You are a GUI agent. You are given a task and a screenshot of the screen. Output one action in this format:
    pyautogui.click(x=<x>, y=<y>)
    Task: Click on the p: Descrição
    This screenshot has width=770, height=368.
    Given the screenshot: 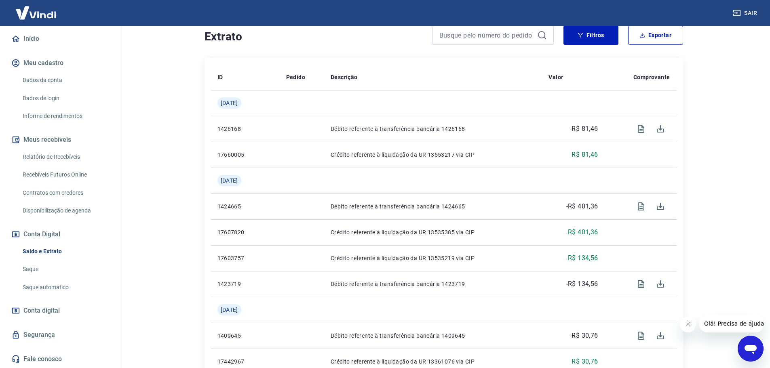 What is the action you would take?
    pyautogui.click(x=344, y=77)
    